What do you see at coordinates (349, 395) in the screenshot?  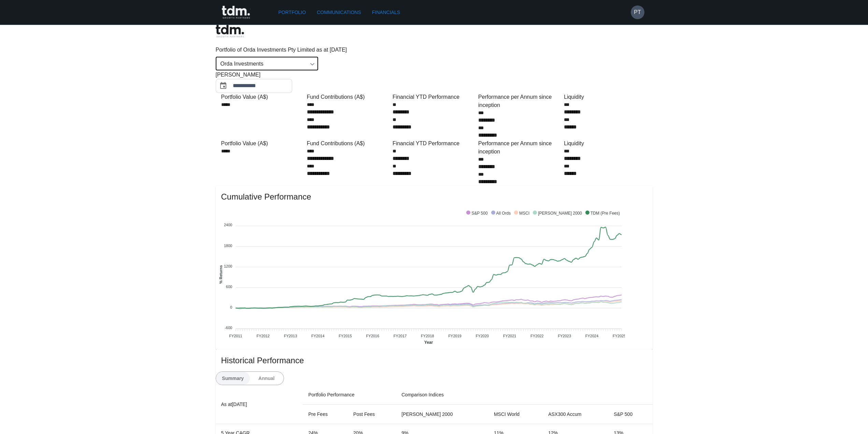 I see `th: Portfolio Performance` at bounding box center [349, 395].